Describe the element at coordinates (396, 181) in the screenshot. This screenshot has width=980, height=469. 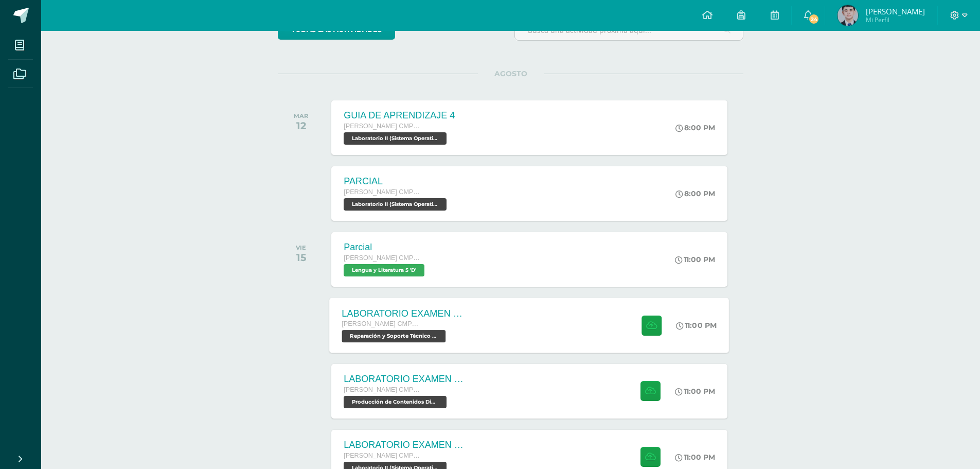
I see `div: PARCIAL` at that location.